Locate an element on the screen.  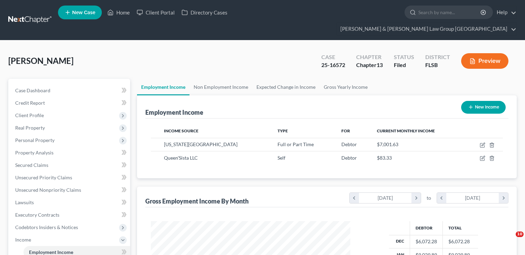
a: Help is located at coordinates (505, 12).